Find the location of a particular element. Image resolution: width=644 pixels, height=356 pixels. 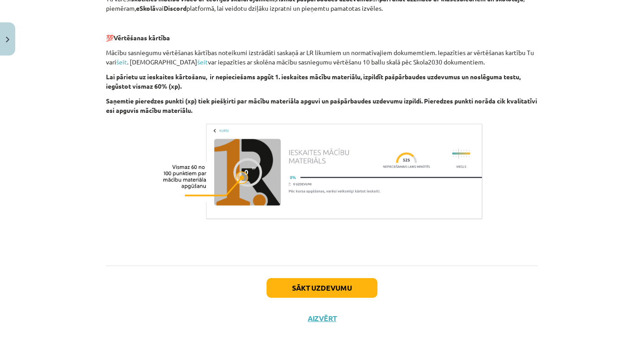

img: icon-close-lesson-0947bae3869378f0d4975bcd49f059093ad1ed9edebbc8119c70593378902aed.svg is located at coordinates (8, 40).